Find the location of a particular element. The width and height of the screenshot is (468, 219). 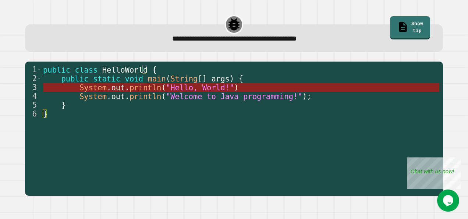

div: 5 is located at coordinates (33, 105).